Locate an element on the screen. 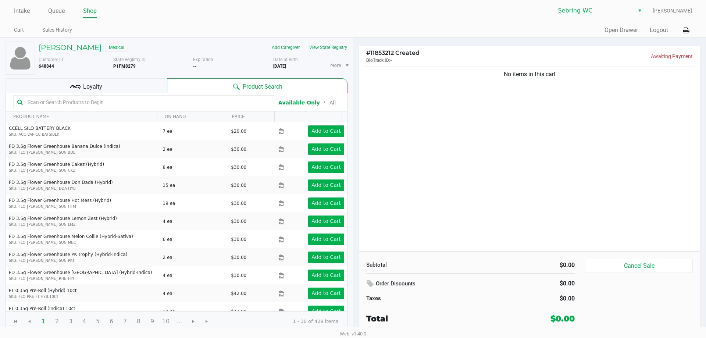 This screenshot has height=338, width=706. a: Cart is located at coordinates (19, 30).